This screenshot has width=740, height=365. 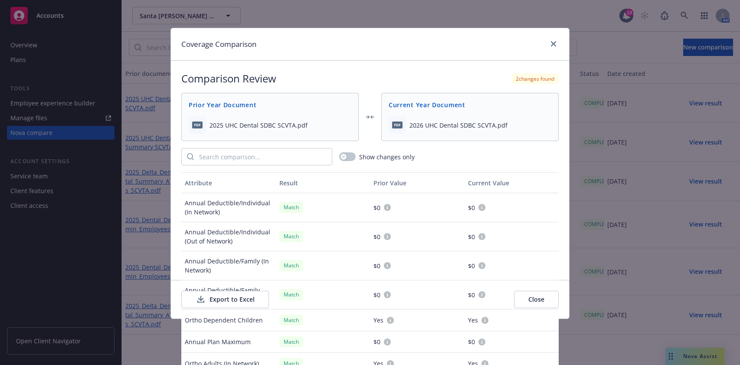 I want to click on div: Annual Plan Maximum, so click(x=229, y=342).